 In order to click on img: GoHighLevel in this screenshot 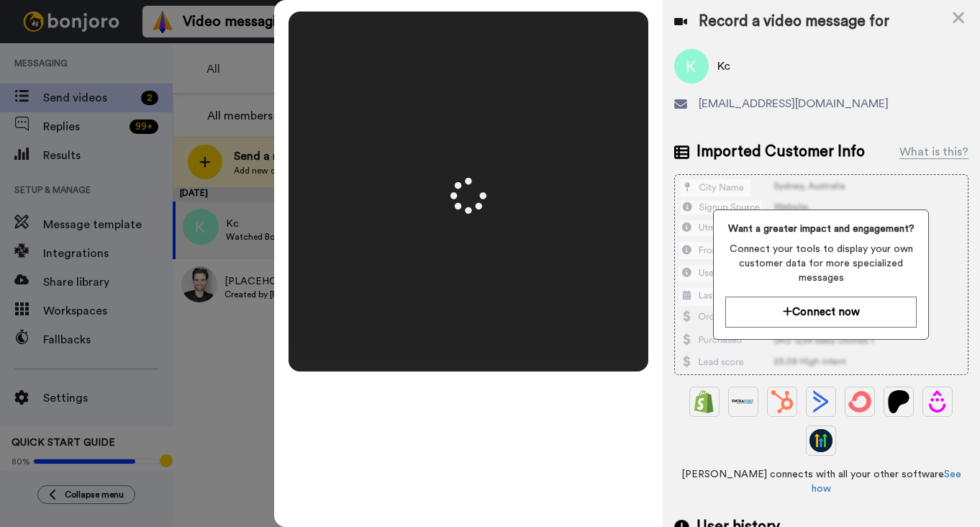, I will do `click(820, 441)`.